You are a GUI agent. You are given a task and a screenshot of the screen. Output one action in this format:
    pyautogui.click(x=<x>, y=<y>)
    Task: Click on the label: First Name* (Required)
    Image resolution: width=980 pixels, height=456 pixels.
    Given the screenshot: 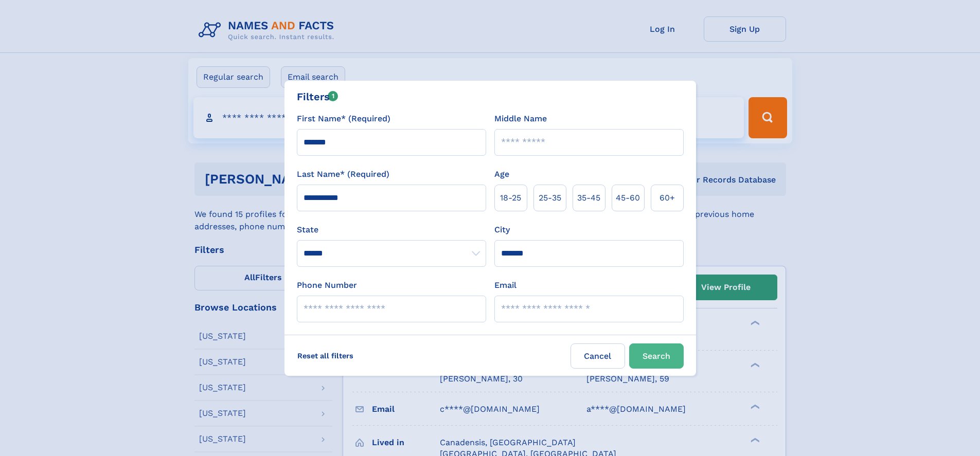 What is the action you would take?
    pyautogui.click(x=343, y=119)
    